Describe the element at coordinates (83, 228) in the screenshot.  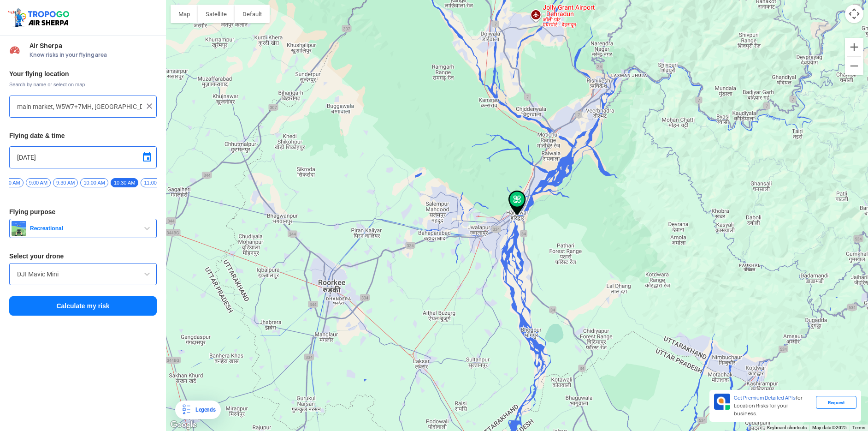
I see `button: Recreational` at that location.